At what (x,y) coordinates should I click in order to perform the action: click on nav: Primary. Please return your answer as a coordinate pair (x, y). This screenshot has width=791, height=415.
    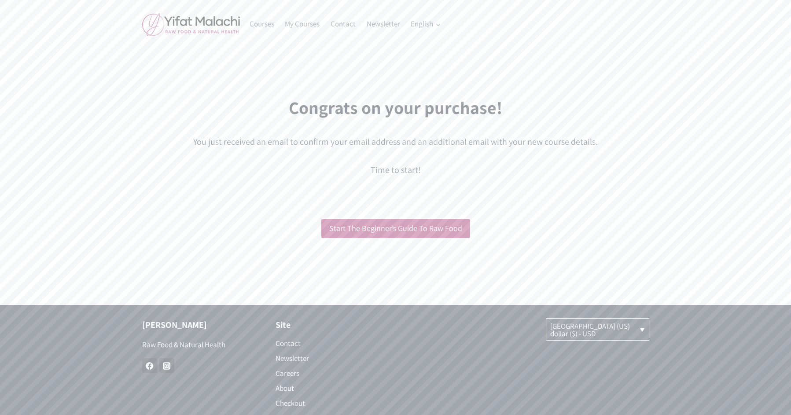
    Looking at the image, I should click on (345, 24).